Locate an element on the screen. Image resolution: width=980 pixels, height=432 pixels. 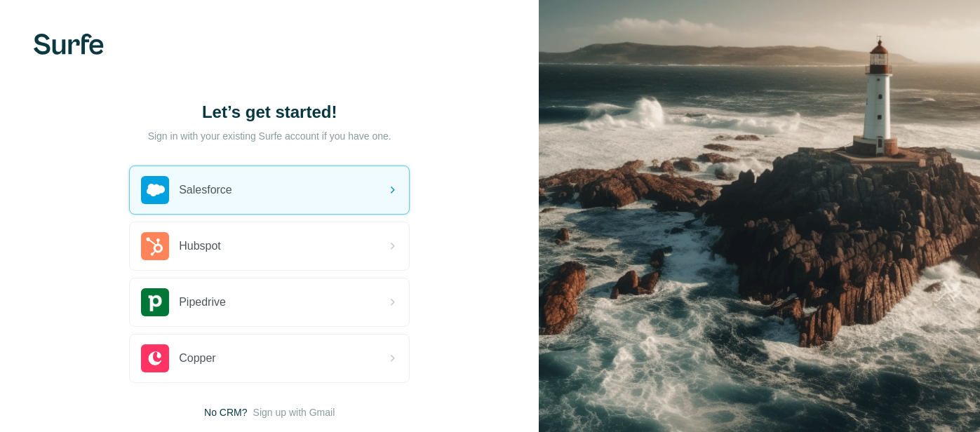
span: Salesforce is located at coordinates (206, 190).